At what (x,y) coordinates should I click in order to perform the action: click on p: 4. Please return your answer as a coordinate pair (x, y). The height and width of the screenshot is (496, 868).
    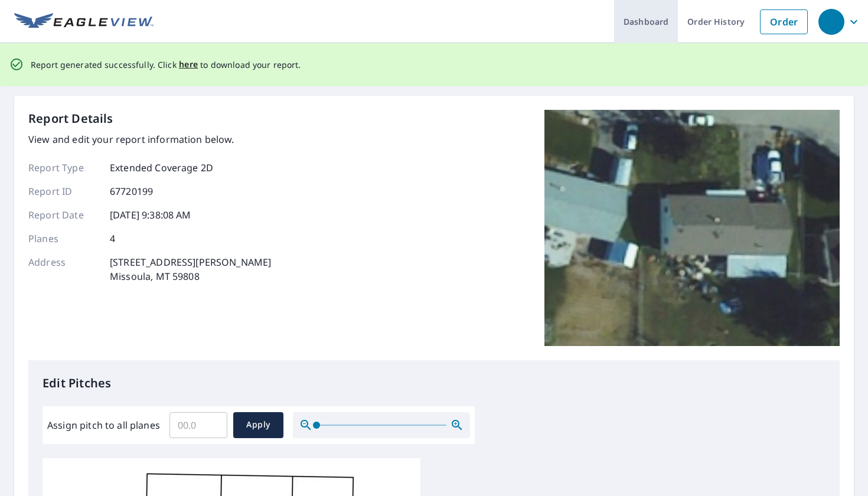
    Looking at the image, I should click on (113, 239).